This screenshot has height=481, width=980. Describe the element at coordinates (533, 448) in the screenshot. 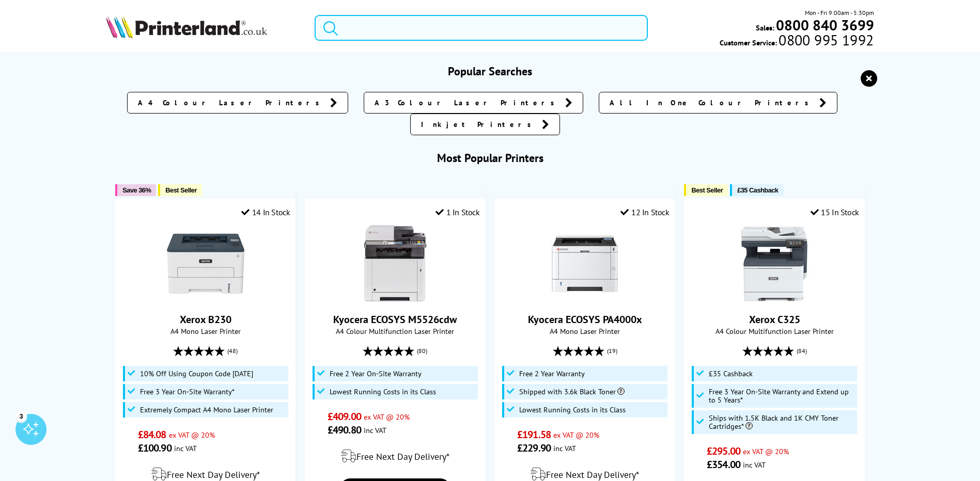

I see `span: £229.90` at that location.